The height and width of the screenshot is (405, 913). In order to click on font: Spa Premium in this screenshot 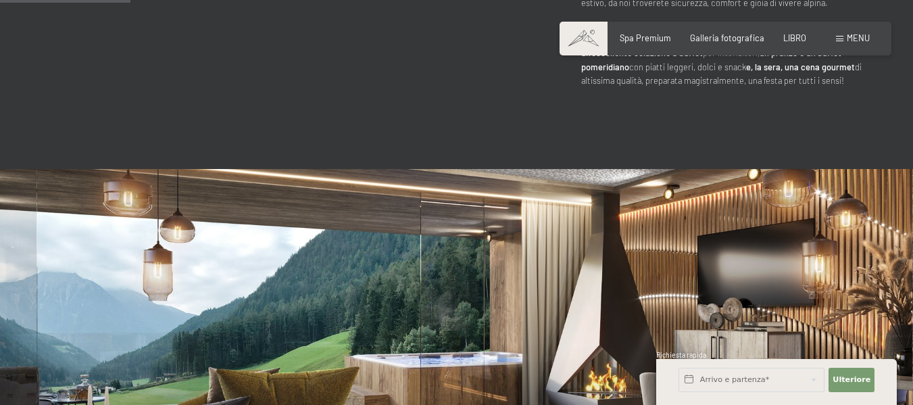, I will do `click(645, 38)`.